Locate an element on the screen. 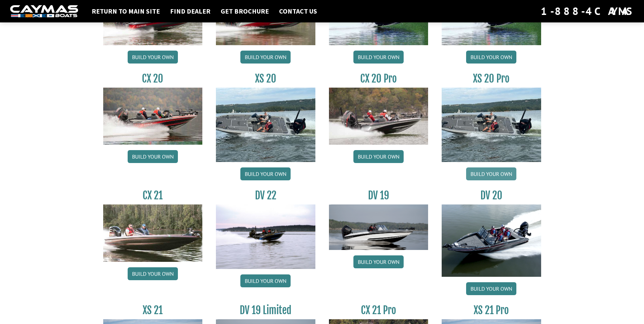 This screenshot has width=644, height=324. h3: DV 20 is located at coordinates (491, 195).